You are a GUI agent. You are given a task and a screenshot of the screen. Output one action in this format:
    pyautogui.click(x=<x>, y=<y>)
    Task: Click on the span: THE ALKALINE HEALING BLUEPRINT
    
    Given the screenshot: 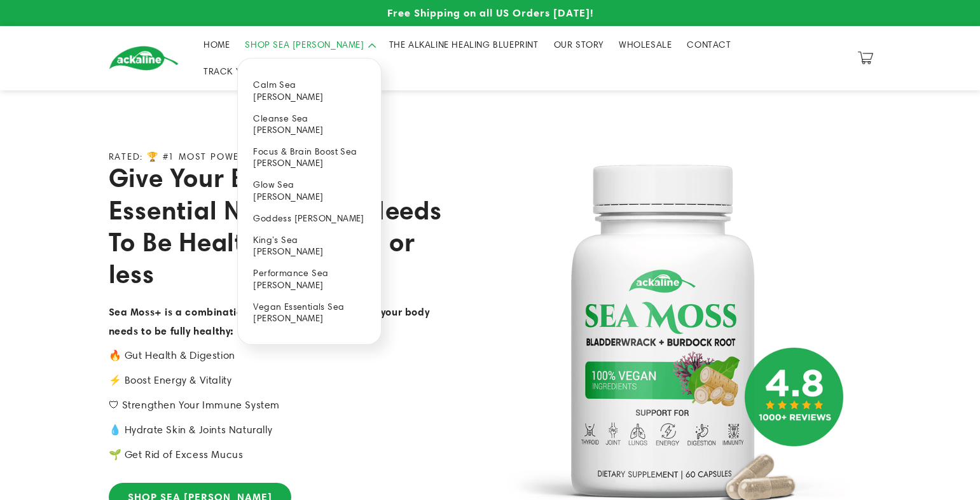 What is the action you would take?
    pyautogui.click(x=464, y=44)
    